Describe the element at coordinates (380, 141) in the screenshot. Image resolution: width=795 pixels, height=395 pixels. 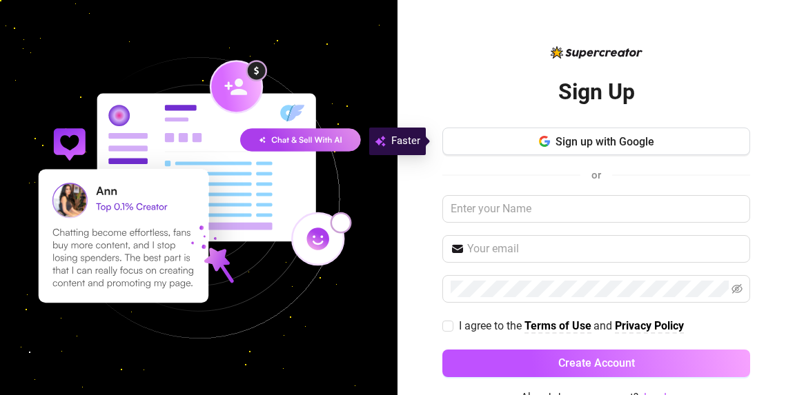
I see `img: svg%3e` at that location.